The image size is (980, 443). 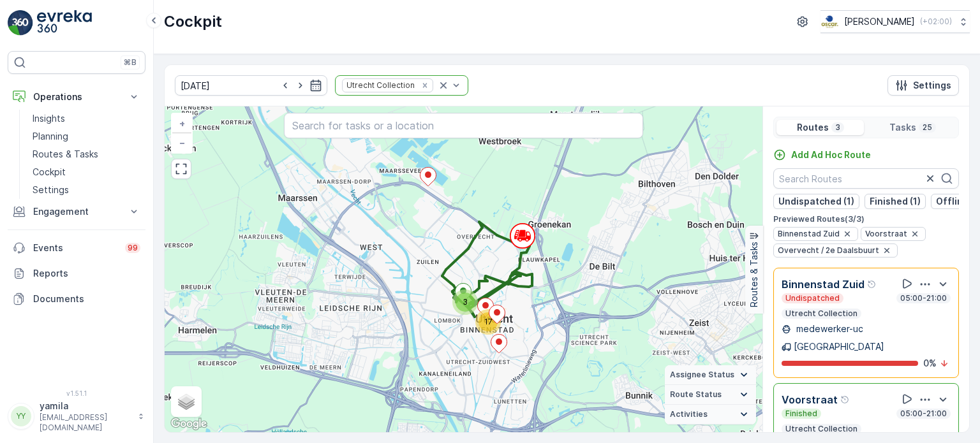 What do you see at coordinates (182, 124) in the screenshot?
I see `a: Zoom In` at bounding box center [182, 124].